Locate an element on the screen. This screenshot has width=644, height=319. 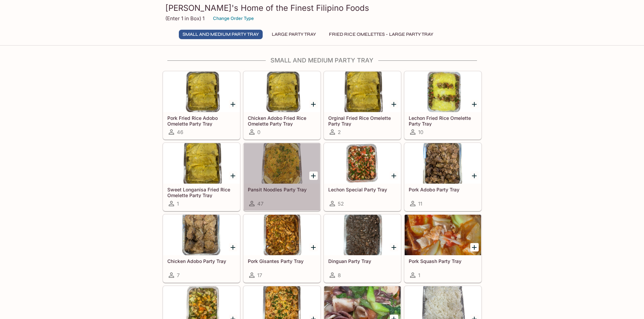
div: Pork Adobo Party Tray is located at coordinates (443, 164).